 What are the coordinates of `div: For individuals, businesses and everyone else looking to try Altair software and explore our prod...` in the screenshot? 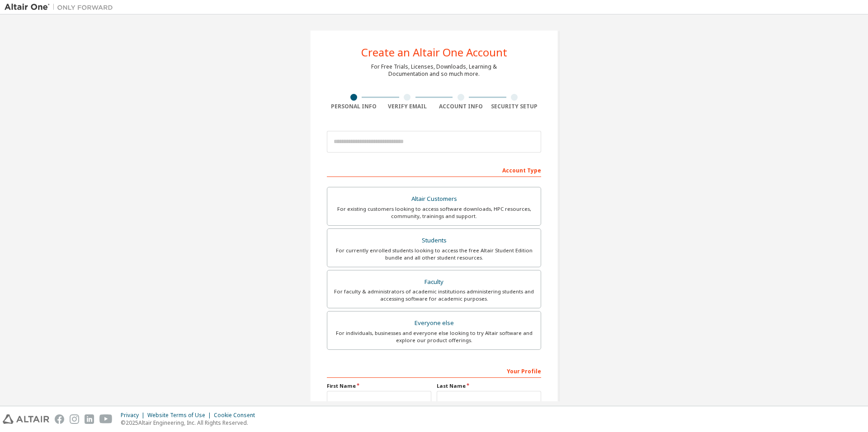 It's located at (434, 337).